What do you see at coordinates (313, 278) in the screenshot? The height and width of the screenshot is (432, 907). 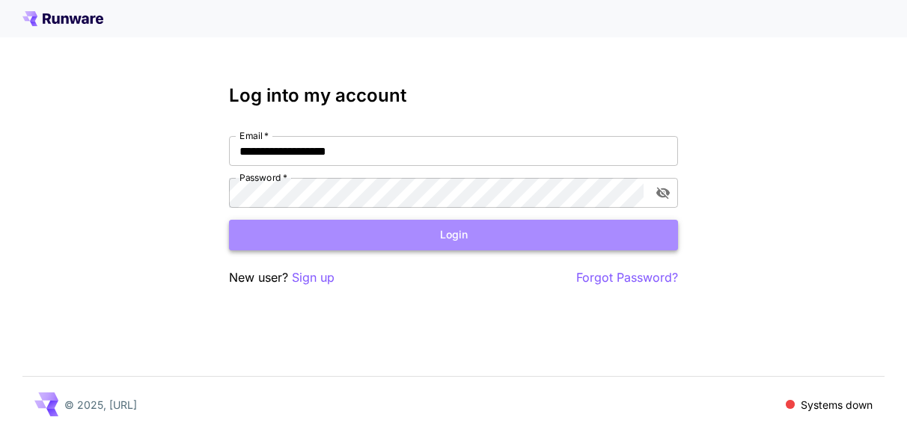 I see `p: Sign up` at bounding box center [313, 278].